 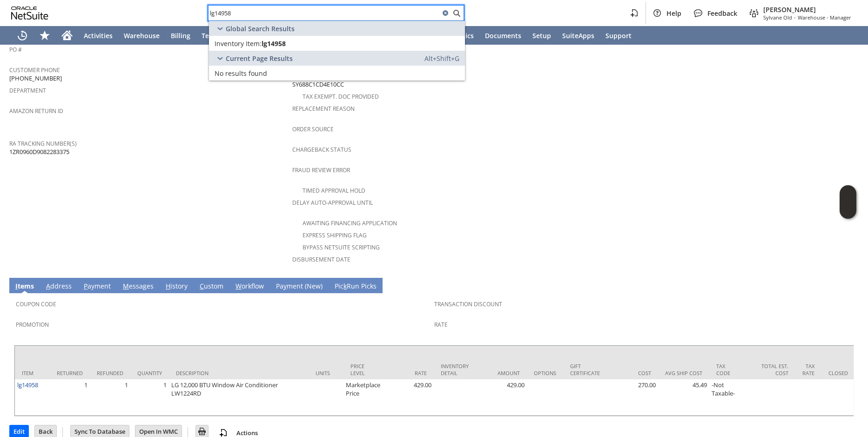 I want to click on a: Unrolled view on, so click(x=848, y=285).